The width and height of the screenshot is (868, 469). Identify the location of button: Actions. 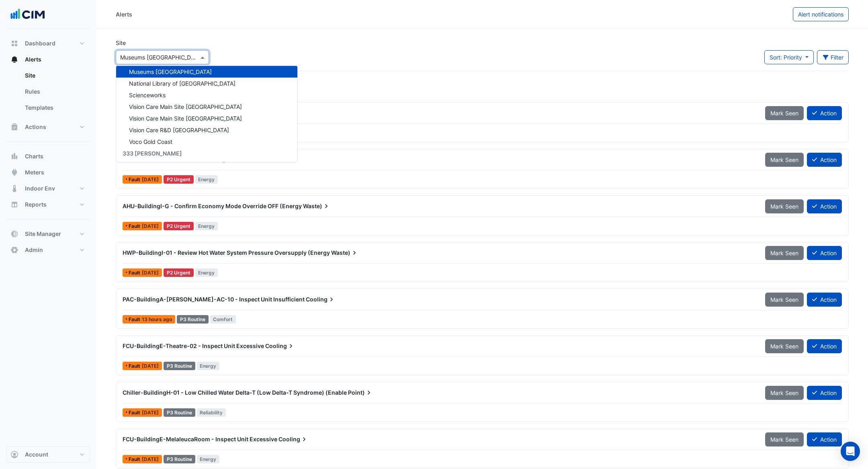
(48, 127).